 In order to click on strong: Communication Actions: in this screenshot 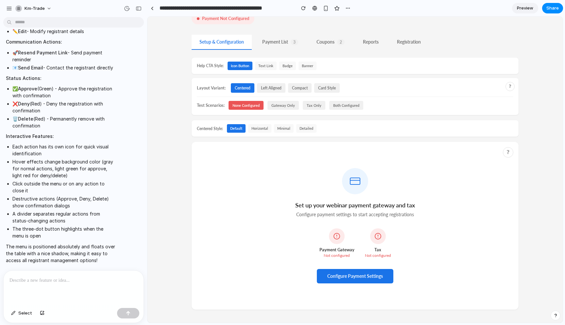, I will do `click(34, 42)`.